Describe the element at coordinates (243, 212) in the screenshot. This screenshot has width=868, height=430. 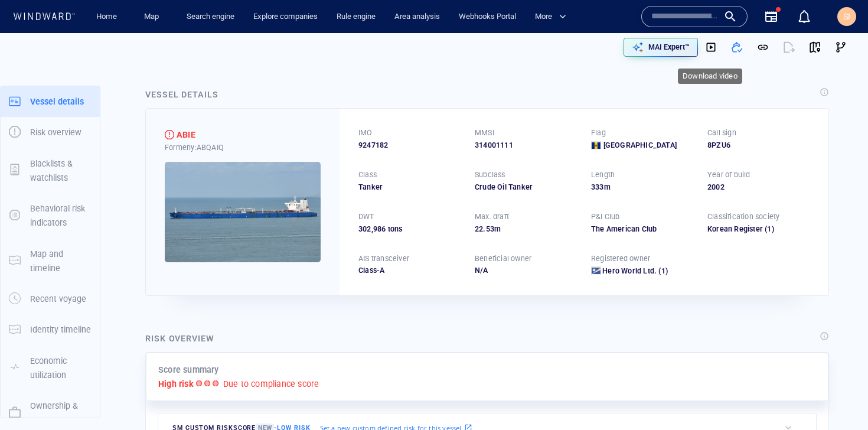
I see `img: 5905c34f3bfc5458c9a9f087_0` at that location.